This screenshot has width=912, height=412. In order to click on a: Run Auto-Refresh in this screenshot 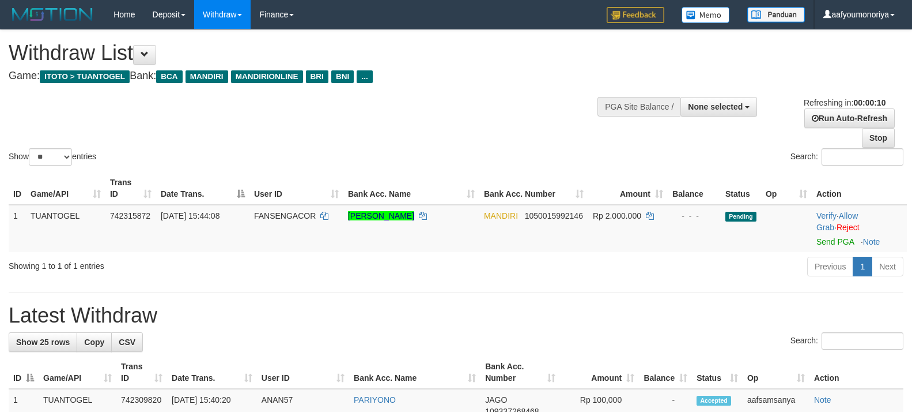, I will do `click(850, 118)`.